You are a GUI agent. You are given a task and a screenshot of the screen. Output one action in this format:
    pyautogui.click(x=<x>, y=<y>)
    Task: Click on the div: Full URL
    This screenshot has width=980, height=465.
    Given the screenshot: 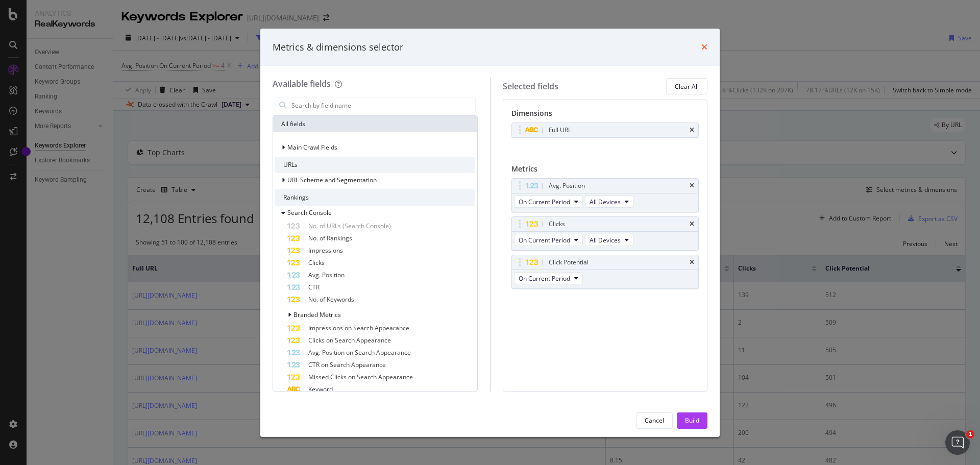 What is the action you would take?
    pyautogui.click(x=560, y=131)
    